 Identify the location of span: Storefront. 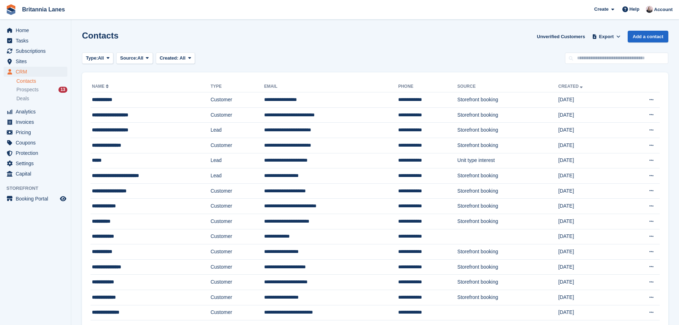
(39, 188).